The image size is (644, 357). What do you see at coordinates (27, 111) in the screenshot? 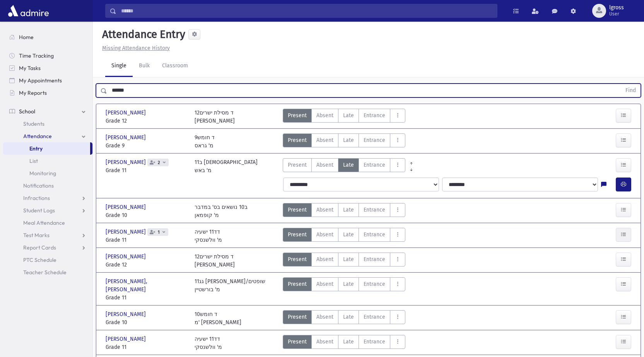
I see `span: School` at bounding box center [27, 111].